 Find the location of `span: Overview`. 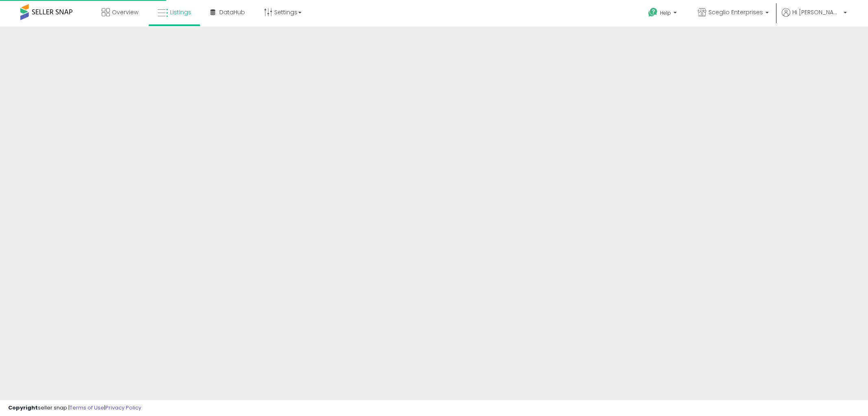

span: Overview is located at coordinates (125, 12).